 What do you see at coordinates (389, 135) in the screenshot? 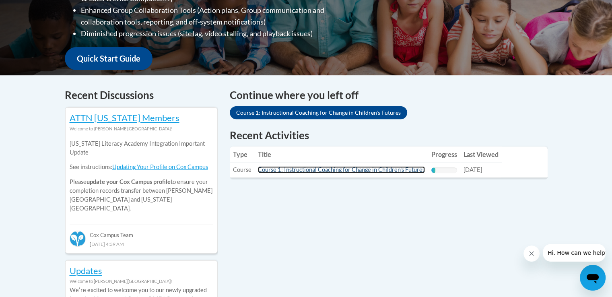
I see `h1: Recent Activities` at bounding box center [389, 135].